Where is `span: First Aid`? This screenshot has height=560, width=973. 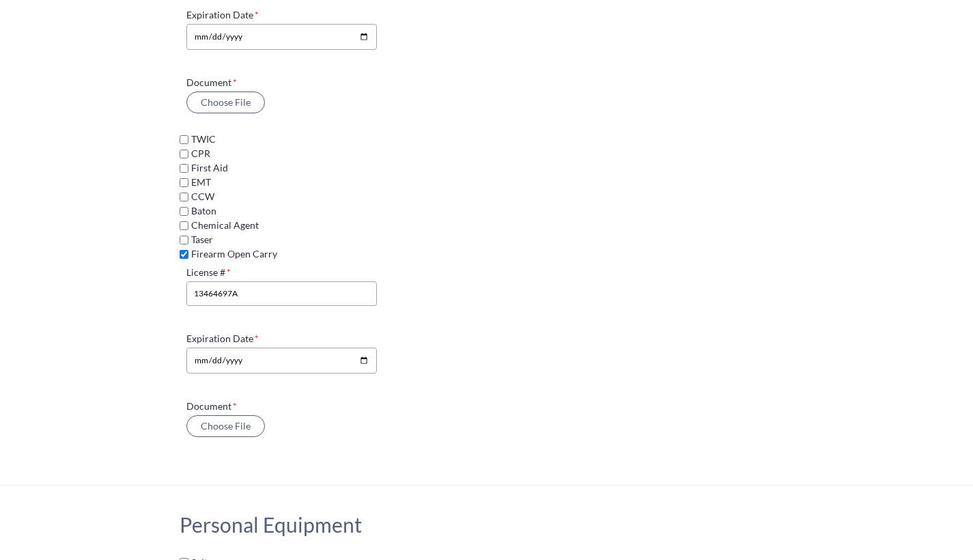
span: First Aid is located at coordinates (210, 167).